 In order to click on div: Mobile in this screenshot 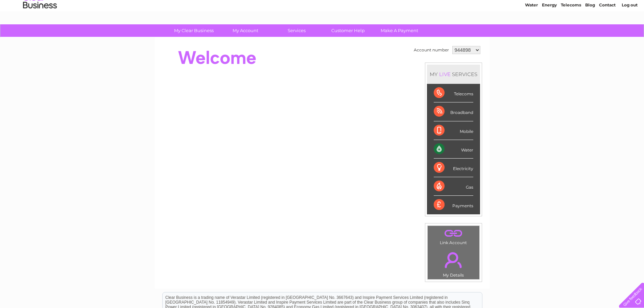, I will do `click(453, 130)`.